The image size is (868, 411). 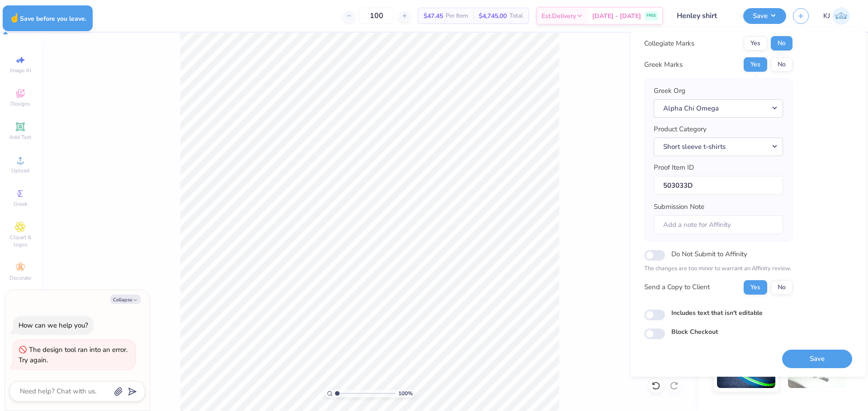 What do you see at coordinates (73, 355) in the screenshot?
I see `div: The design tool ran into an error. Try again.` at bounding box center [73, 355].